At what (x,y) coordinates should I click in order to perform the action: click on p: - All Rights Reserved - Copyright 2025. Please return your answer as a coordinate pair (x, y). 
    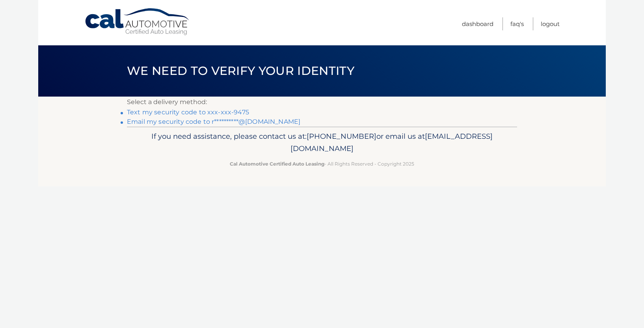
    Looking at the image, I should click on (322, 164).